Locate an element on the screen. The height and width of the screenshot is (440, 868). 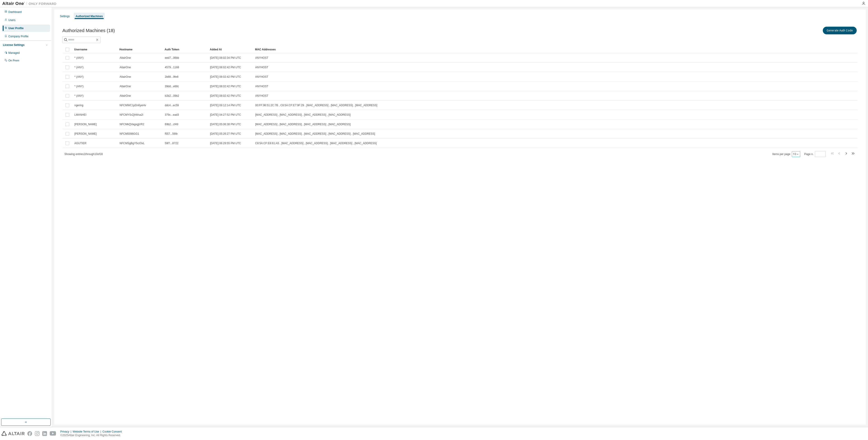
span: 2b88...9fe8 is located at coordinates (172, 77).